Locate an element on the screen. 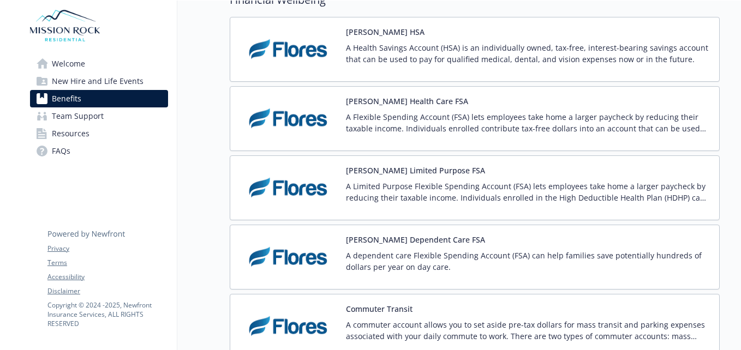 The image size is (741, 350). span: New Hire and Life Events is located at coordinates (98, 81).